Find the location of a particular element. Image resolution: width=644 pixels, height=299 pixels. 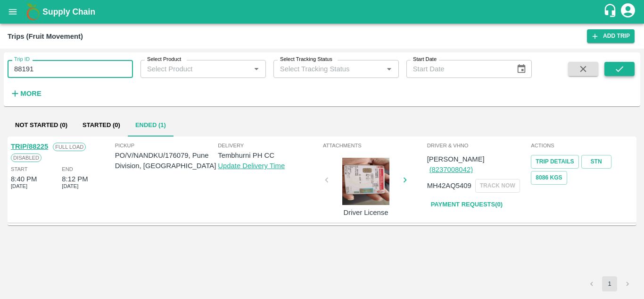

strong: More is located at coordinates (31, 93).